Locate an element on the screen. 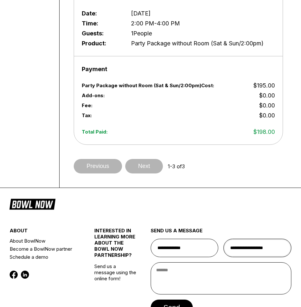 This screenshot has width=301, height=307. a: Become a BowlNow partner is located at coordinates (45, 249).